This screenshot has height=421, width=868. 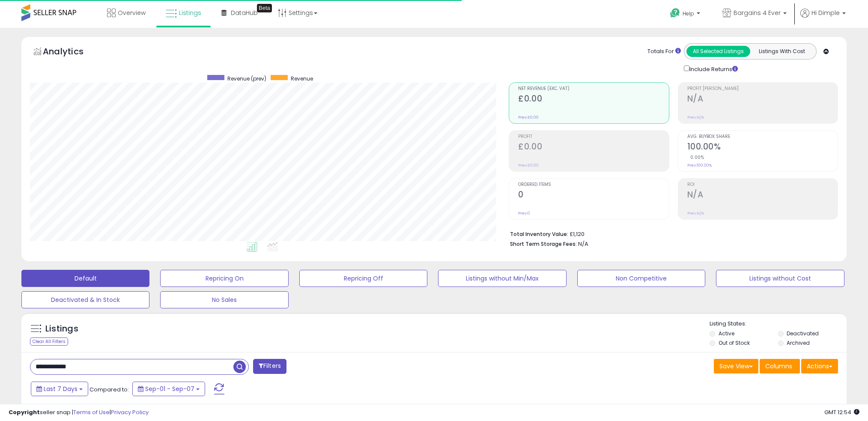 I want to click on button: Non Competitive, so click(x=641, y=278).